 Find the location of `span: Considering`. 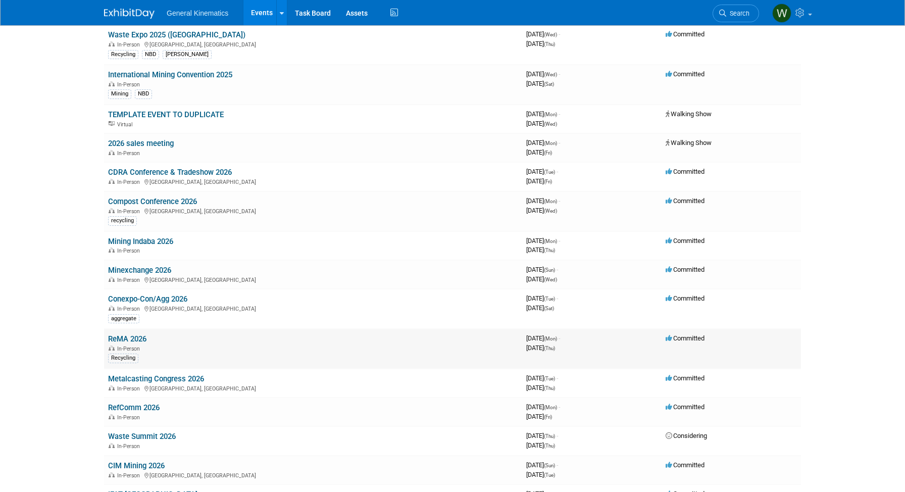

span: Considering is located at coordinates (686, 435).